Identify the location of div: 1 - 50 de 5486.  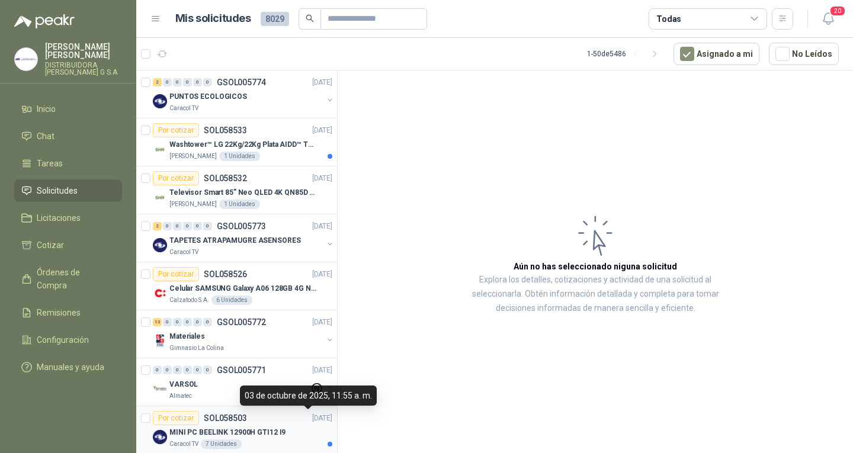
(625, 54).